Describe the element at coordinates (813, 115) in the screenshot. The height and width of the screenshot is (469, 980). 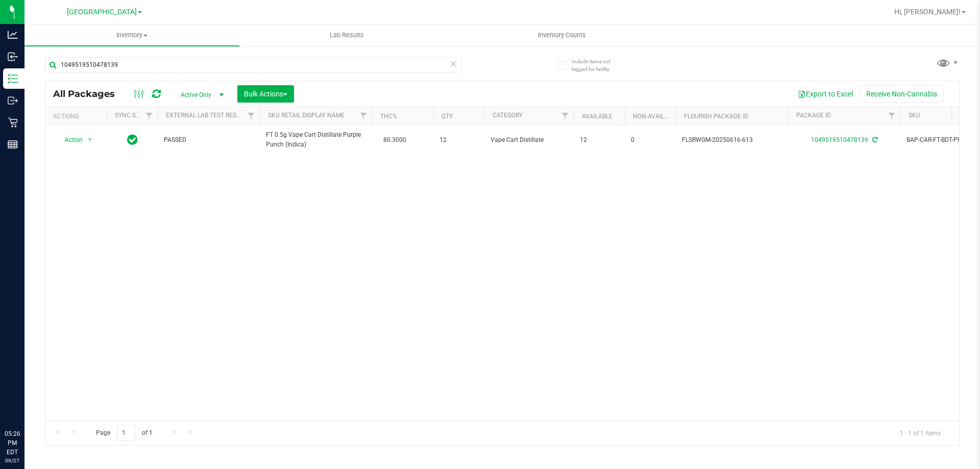
I see `a: Package ID` at that location.